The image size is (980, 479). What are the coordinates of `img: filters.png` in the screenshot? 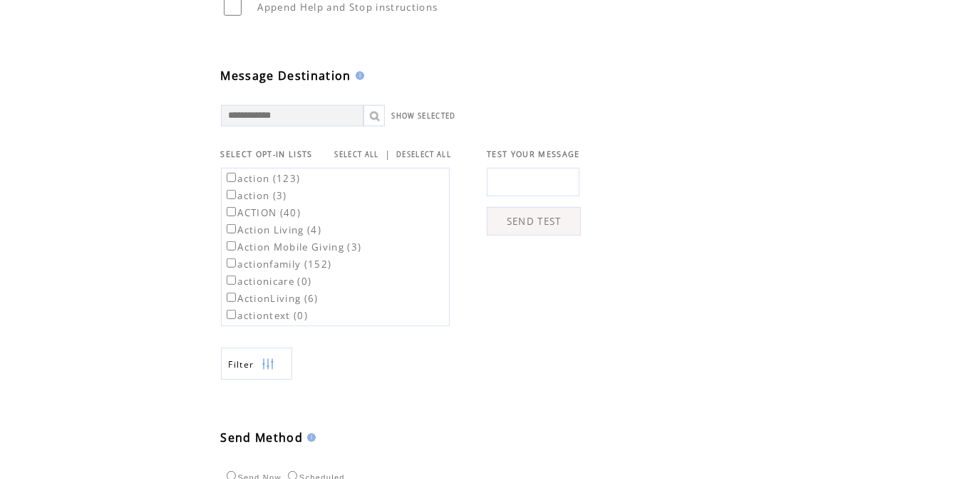 It's located at (268, 364).